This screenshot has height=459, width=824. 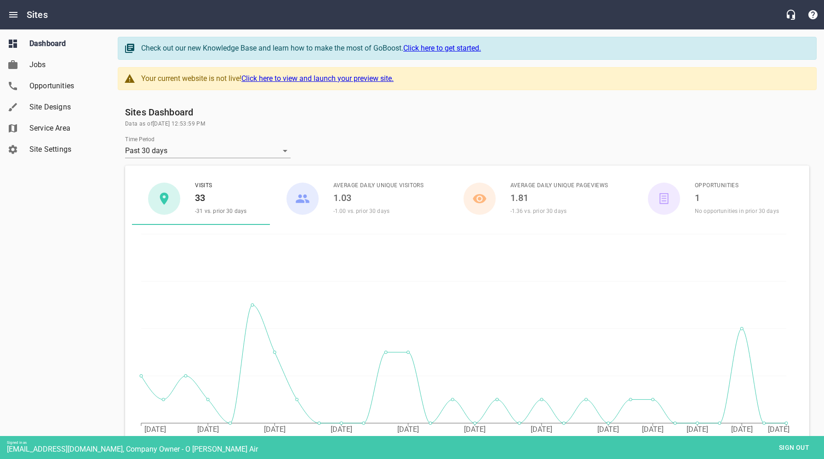 I want to click on span: Site Designs, so click(x=64, y=107).